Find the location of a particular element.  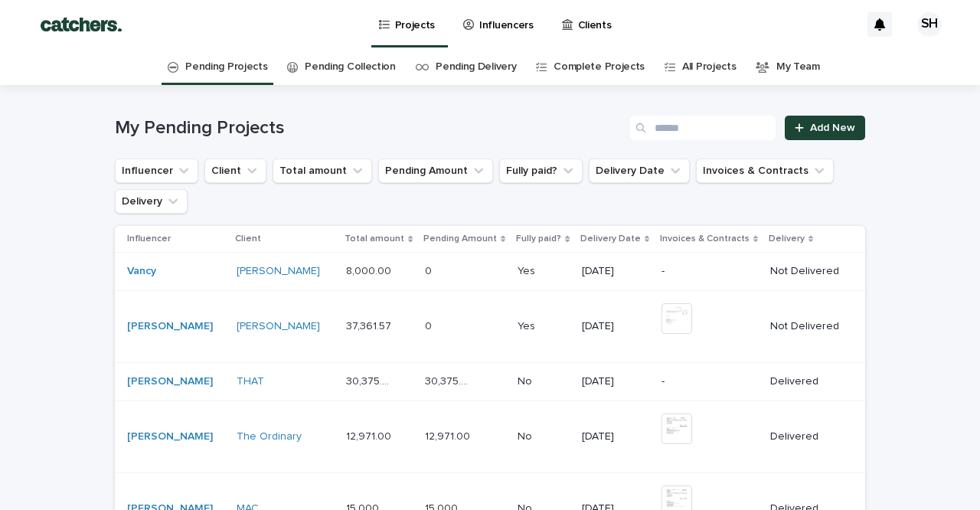

a: Add New is located at coordinates (825, 128).